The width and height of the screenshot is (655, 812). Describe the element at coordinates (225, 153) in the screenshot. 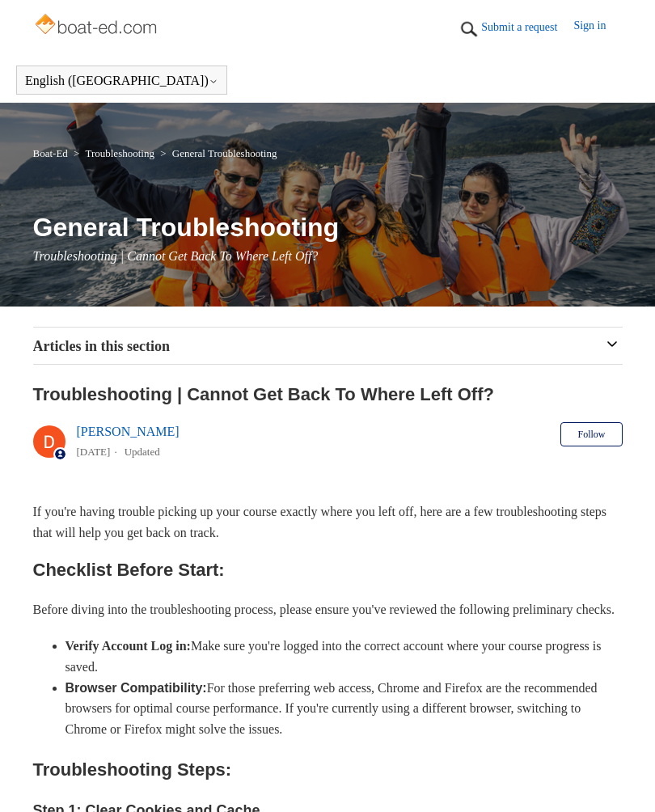

I see `a: General Troubleshooting` at that location.